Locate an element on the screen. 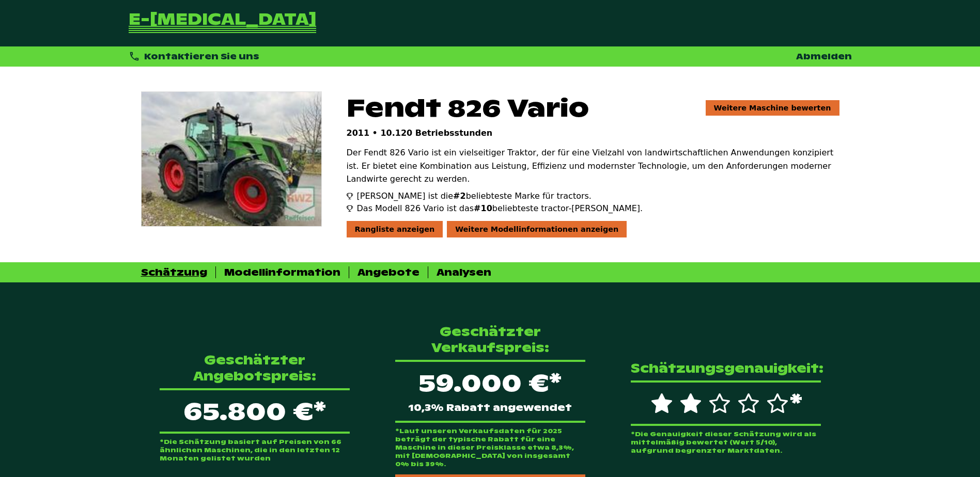 The width and height of the screenshot is (980, 477). p: Schätzungsgenauigkeit: is located at coordinates (725, 368).